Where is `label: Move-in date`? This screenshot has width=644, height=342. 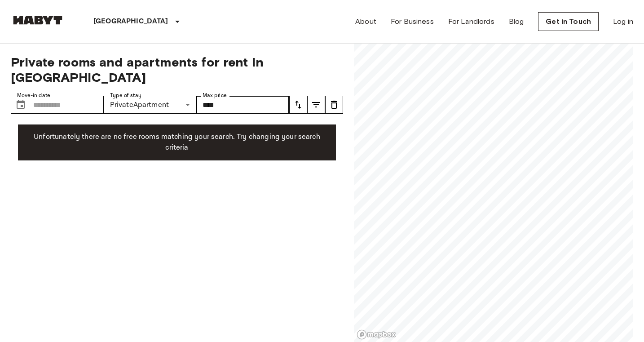 label: Move-in date is located at coordinates (34, 95).